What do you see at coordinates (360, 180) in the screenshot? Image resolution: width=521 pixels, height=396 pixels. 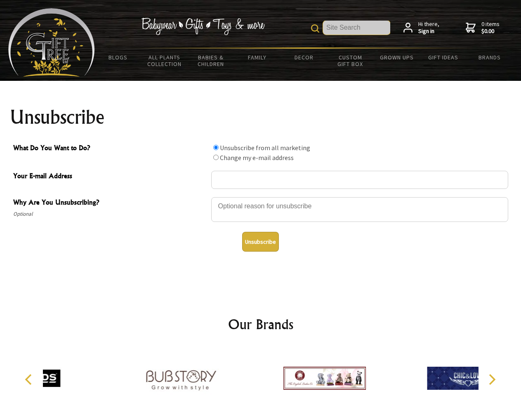 I see `input: Your E-mail Address` at bounding box center [360, 180].